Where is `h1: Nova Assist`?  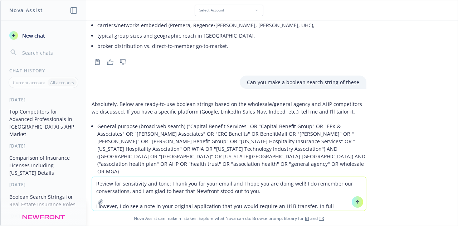
h1: Nova Assist is located at coordinates (26, 10).